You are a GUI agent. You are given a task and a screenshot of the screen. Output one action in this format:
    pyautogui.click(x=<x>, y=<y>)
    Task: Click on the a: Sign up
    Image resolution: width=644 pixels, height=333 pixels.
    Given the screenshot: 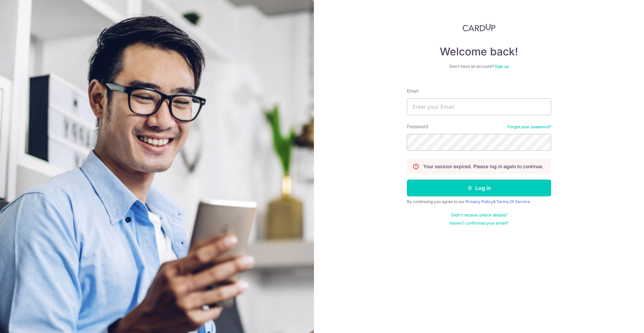 What is the action you would take?
    pyautogui.click(x=502, y=66)
    